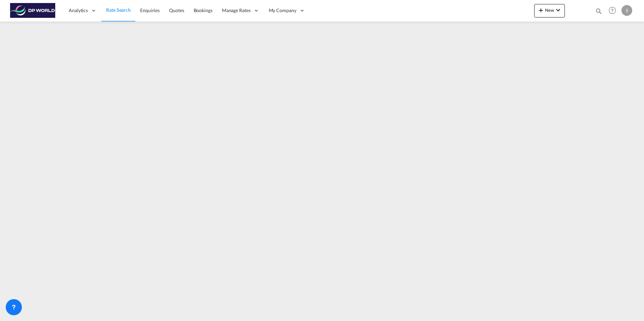  Describe the element at coordinates (150, 10) in the screenshot. I see `span: Enquiries` at that location.